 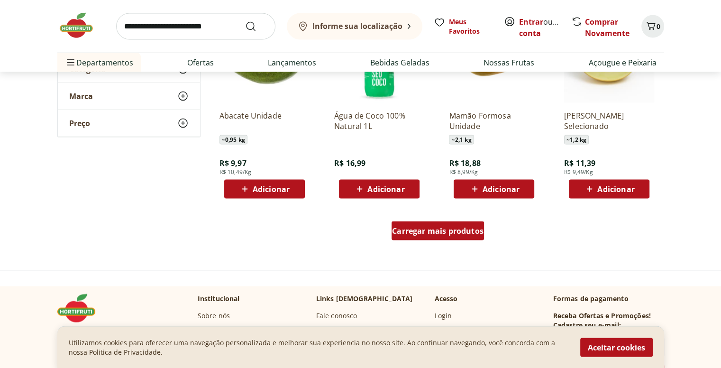 I want to click on h3: Receba Ofertas e Promoções!, so click(x=602, y=316).